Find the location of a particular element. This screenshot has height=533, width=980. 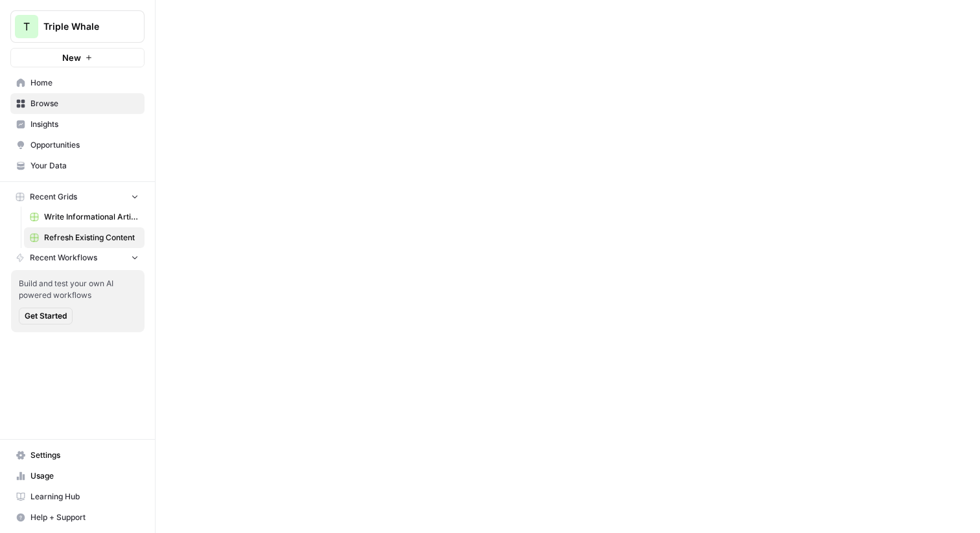

span: Usage is located at coordinates (84, 476).